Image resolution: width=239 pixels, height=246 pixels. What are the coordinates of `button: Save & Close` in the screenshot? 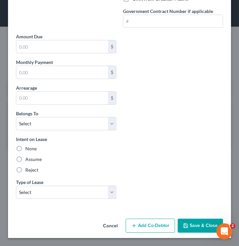 It's located at (200, 225).